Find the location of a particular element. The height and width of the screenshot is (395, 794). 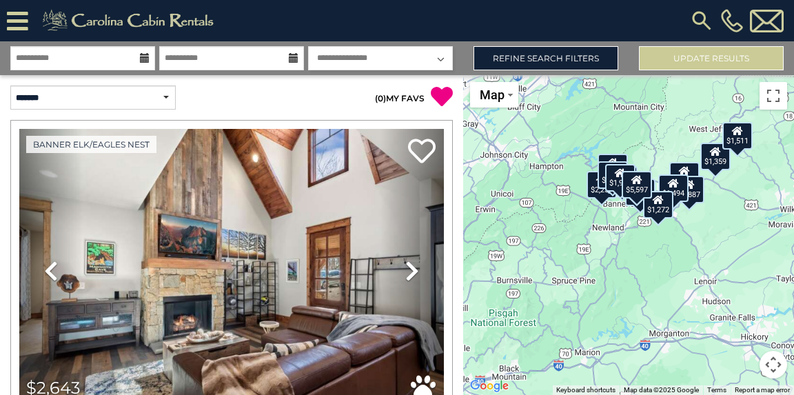

a: Banner Elk/Eagles Nest is located at coordinates (91, 144).